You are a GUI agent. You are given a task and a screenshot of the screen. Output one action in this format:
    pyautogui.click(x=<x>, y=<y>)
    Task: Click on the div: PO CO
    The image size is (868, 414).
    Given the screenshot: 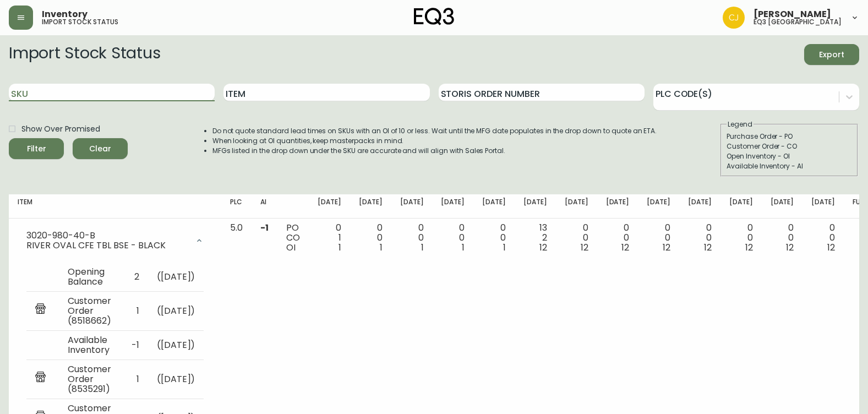 What is the action you would take?
    pyautogui.click(x=293, y=238)
    